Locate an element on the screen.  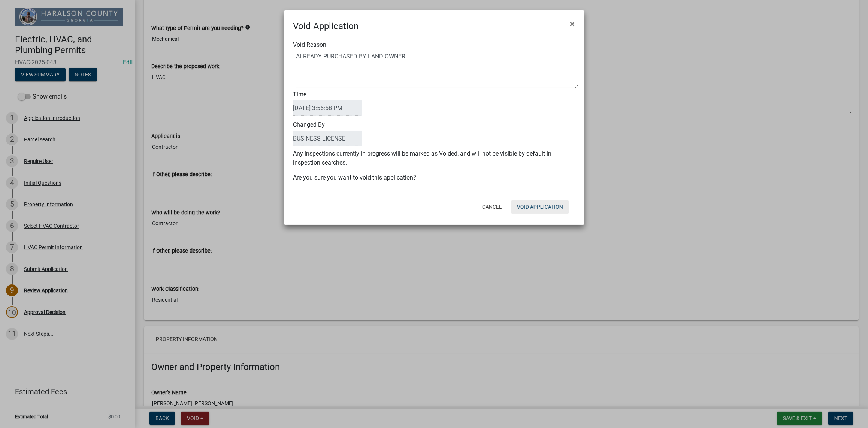
label: Void Reason is located at coordinates (310, 45).